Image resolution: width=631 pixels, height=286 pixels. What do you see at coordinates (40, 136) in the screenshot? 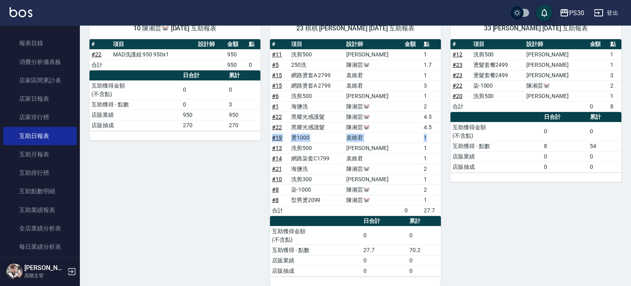
I see `a: 互助日報表` at bounding box center [40, 136].